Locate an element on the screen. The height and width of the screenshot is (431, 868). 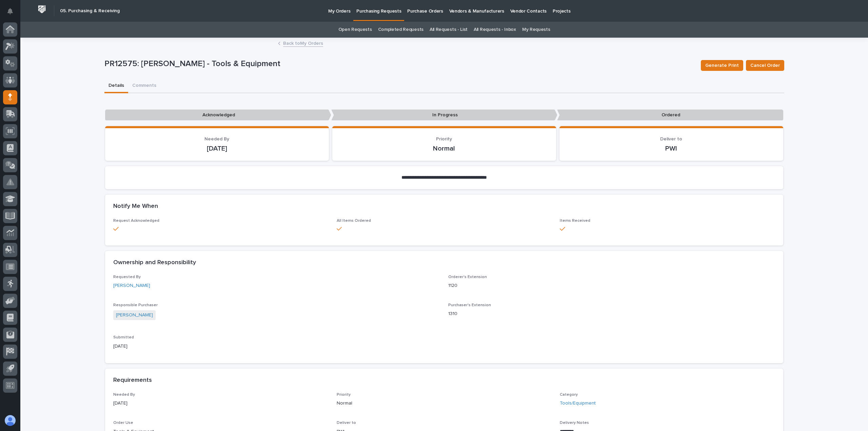
a: All Requests - Inbox is located at coordinates (495, 29).